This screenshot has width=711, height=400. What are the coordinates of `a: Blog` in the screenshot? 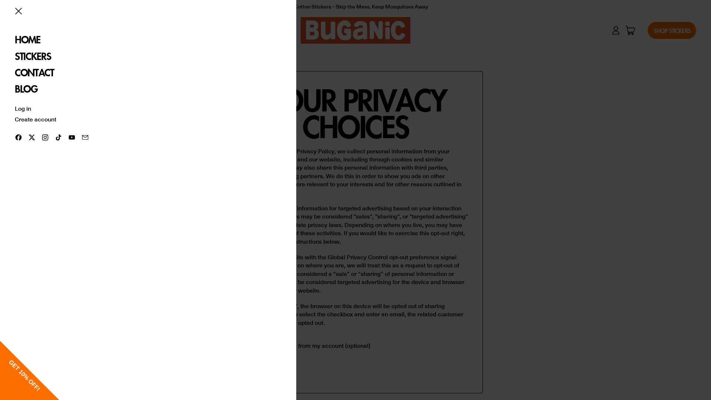 It's located at (148, 89).